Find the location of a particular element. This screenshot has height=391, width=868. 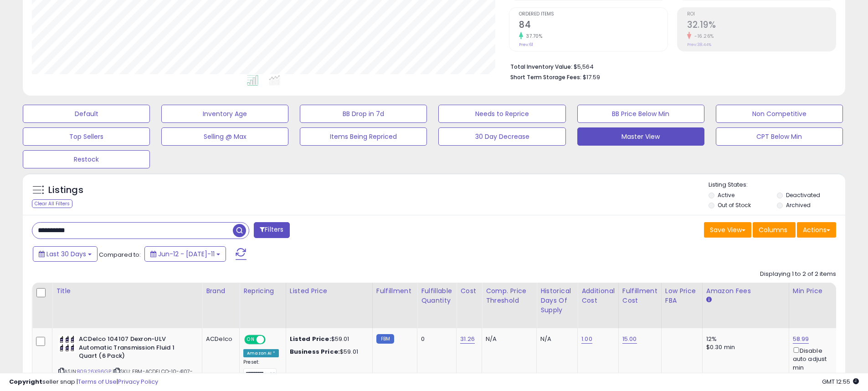

div: Amazon Fees is located at coordinates (745, 290).